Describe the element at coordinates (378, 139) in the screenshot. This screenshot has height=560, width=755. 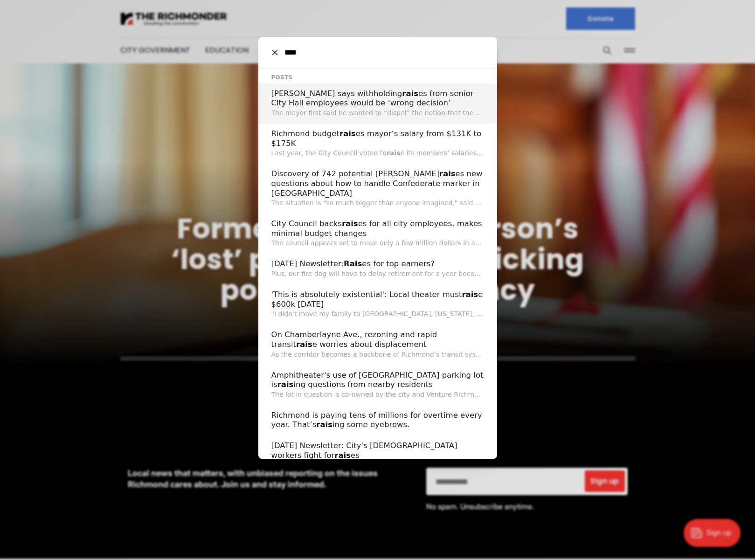
I see `h2: Richmond budget es mayor’s salary from $131K to $175K` at that location.